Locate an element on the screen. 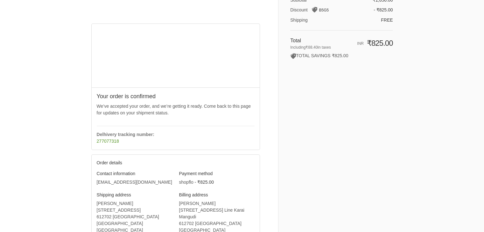 The image size is (484, 232). strong: Delhivery tracking number: is located at coordinates (125, 135).